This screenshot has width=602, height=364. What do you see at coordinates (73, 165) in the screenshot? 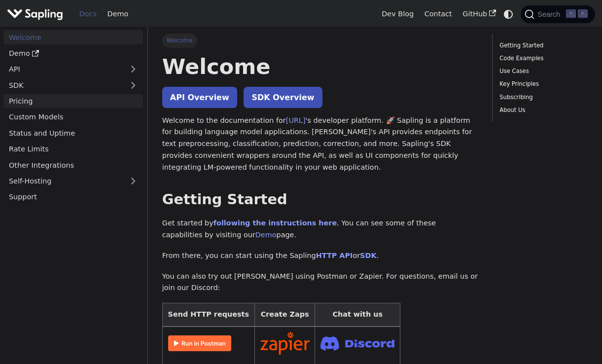
I see `a: Other Integrations` at bounding box center [73, 165].